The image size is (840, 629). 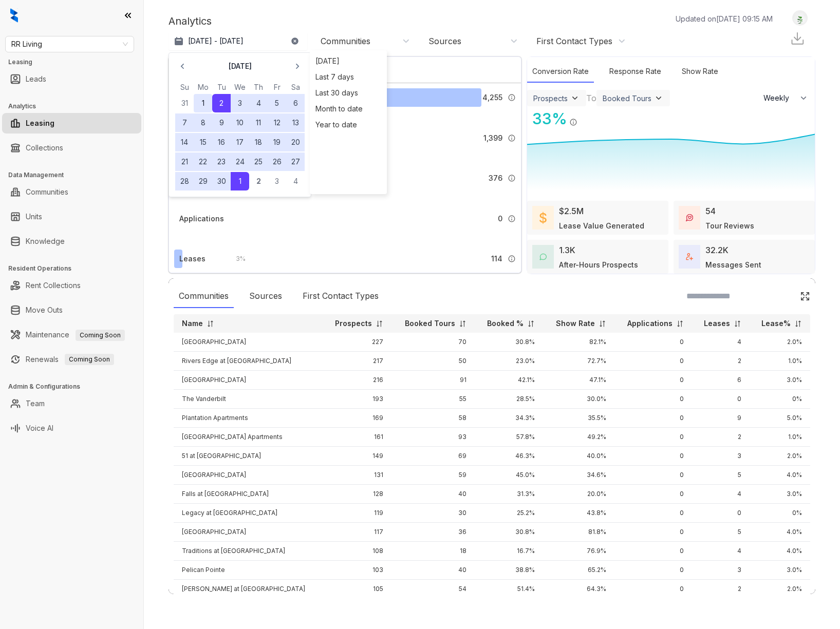 What do you see at coordinates (560, 71) in the screenshot?
I see `div: Conversion Rate` at bounding box center [560, 71].